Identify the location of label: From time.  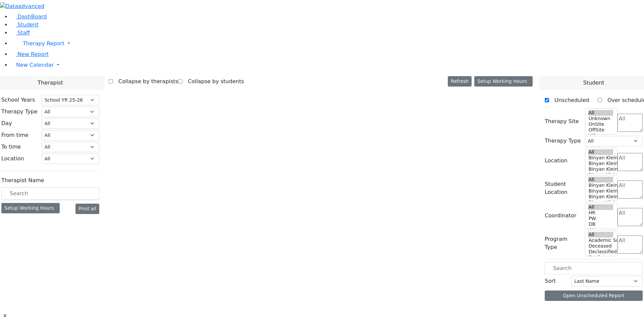
(15, 135).